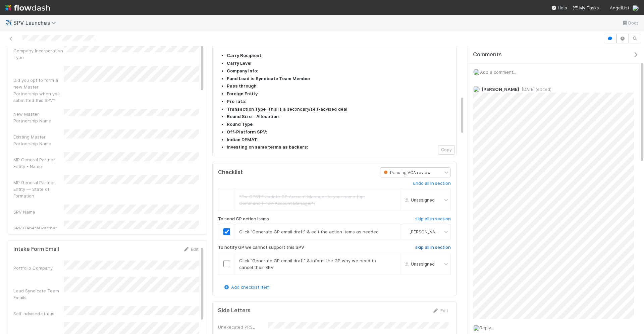 The width and height of the screenshot is (644, 334). What do you see at coordinates (630, 23) in the screenshot?
I see `a: Docs` at bounding box center [630, 23].